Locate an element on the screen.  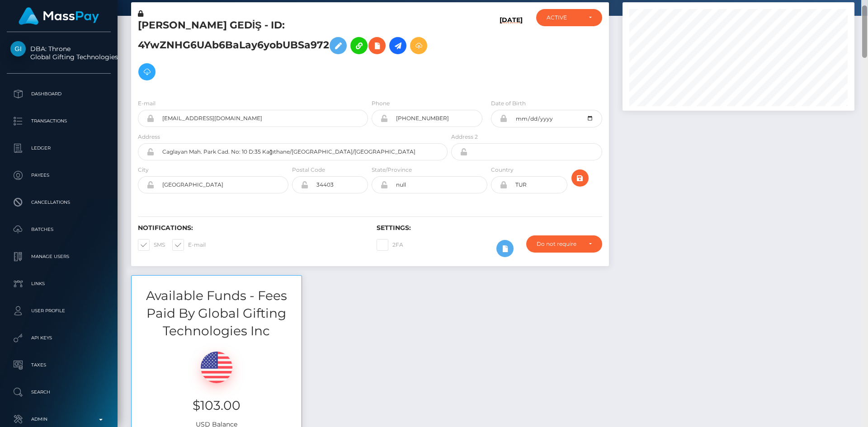
h6: Settings: is located at coordinates (489, 228).